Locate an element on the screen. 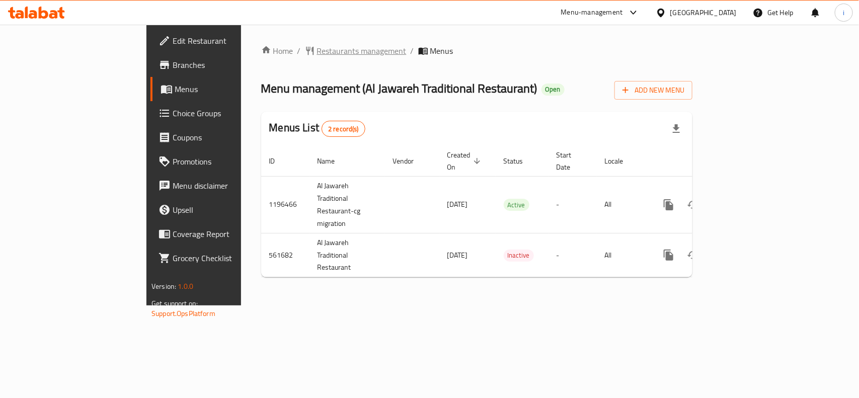 This screenshot has width=859, height=398. span: Locale is located at coordinates (620, 161).